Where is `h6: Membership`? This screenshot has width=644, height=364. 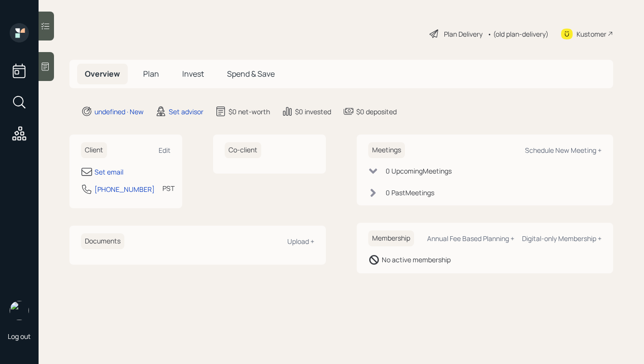 h6: Membership is located at coordinates (391, 238).